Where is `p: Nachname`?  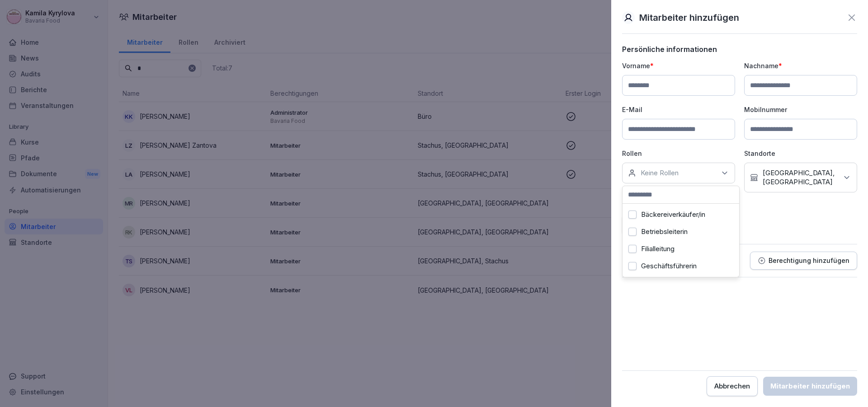
p: Nachname is located at coordinates (801, 66).